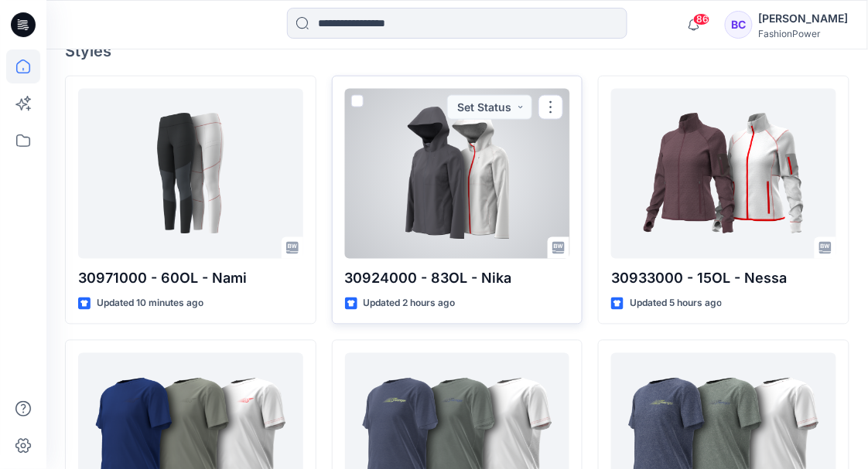 Image resolution: width=868 pixels, height=469 pixels. Describe the element at coordinates (724, 174) in the screenshot. I see `a: 30933000 - 15OL - Nessa` at that location.